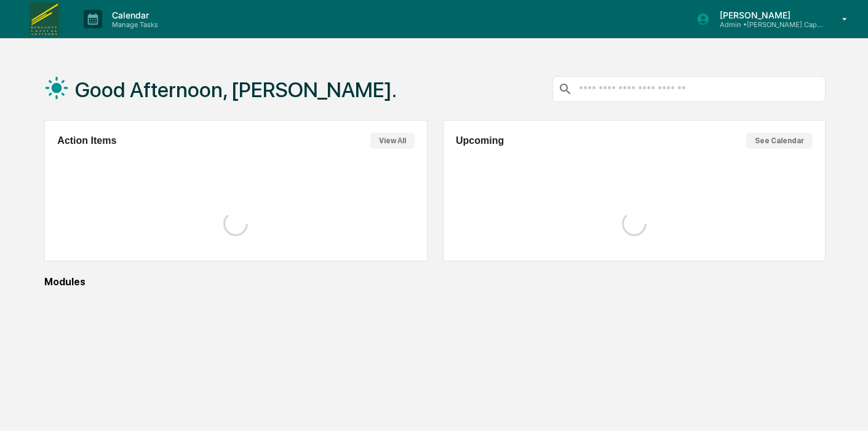 This screenshot has width=868, height=431. What do you see at coordinates (87, 141) in the screenshot?
I see `h2: Action Items` at bounding box center [87, 141].